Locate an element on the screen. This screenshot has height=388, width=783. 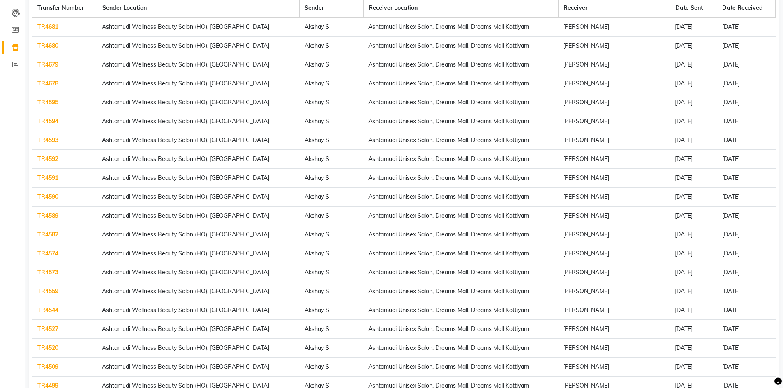
a: TR4559 is located at coordinates (48, 291).